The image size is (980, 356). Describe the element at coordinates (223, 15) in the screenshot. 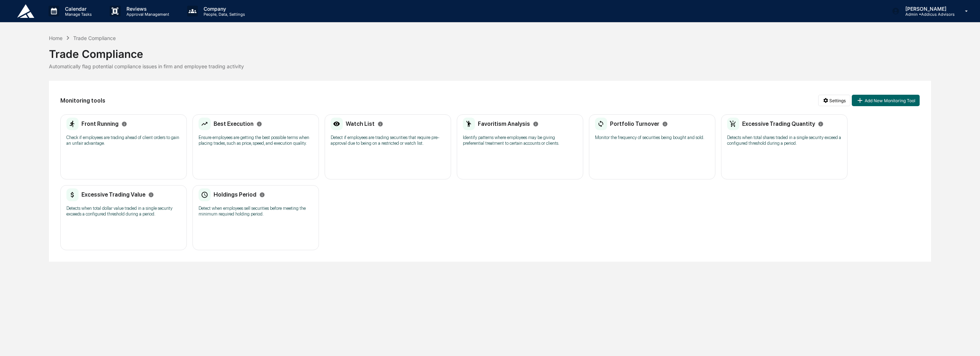

I see `p: People, Data, Settings` at that location.